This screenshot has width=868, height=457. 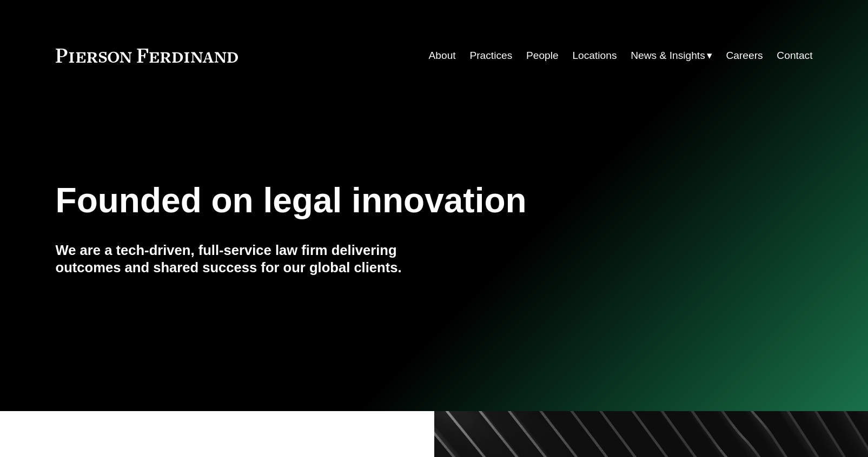 I want to click on a: Locations, so click(x=595, y=56).